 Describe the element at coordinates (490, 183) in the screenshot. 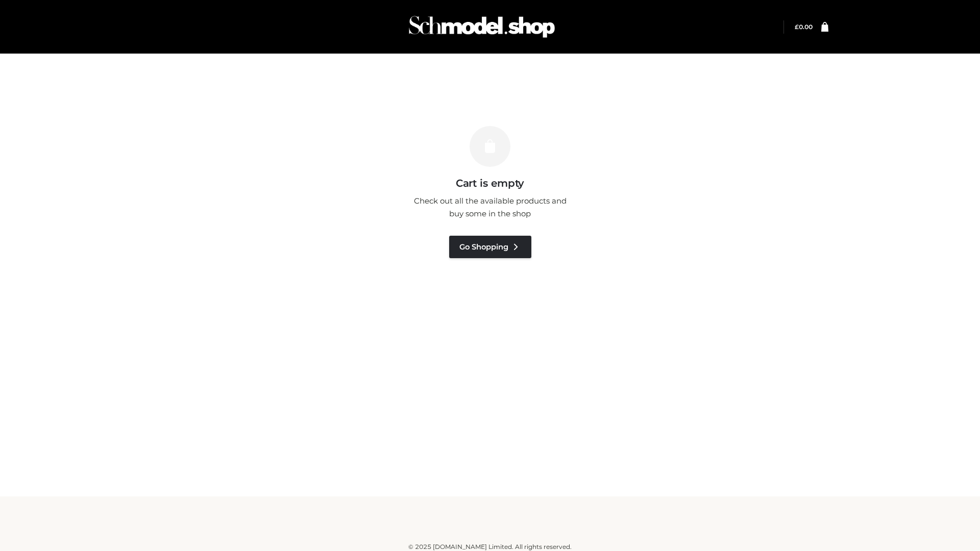

I see `h3: Cart is empty` at that location.